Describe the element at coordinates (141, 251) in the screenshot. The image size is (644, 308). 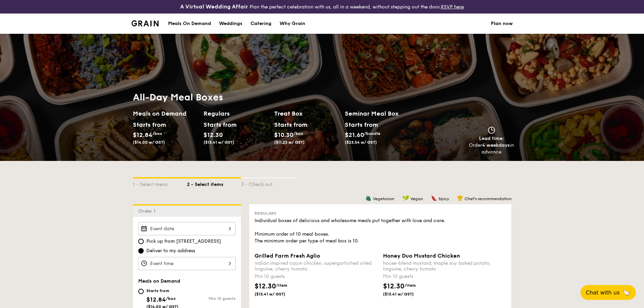
I see `input: Deliver to my address` at that location.